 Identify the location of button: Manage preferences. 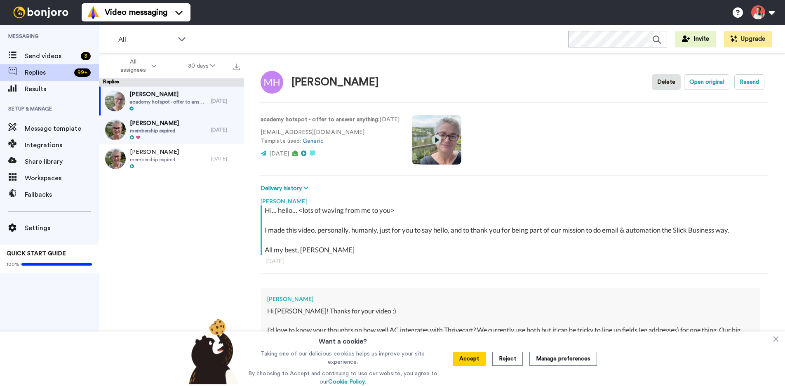
(563, 359).